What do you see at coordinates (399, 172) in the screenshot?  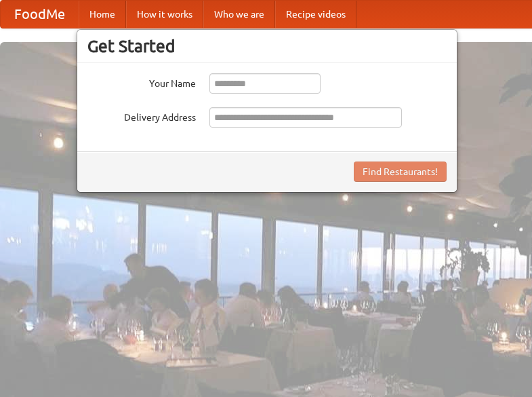 I see `button: Find Restaurants!` at bounding box center [399, 172].